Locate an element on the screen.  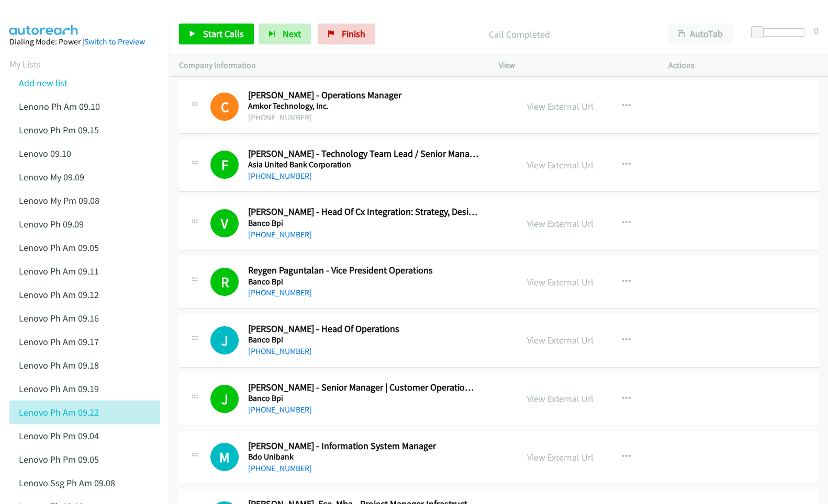
h5: Amkor Technology, Inc. is located at coordinates (363, 106).